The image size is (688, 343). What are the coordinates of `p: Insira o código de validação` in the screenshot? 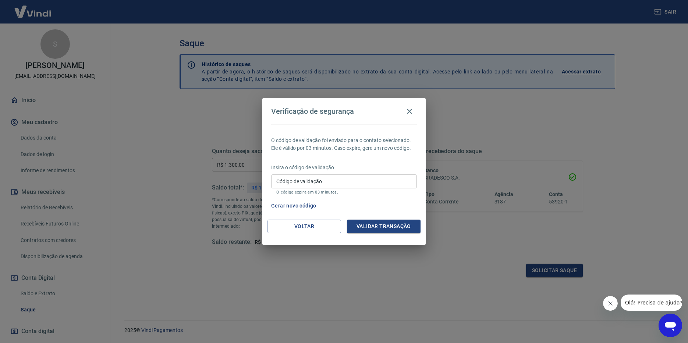 It's located at (344, 168).